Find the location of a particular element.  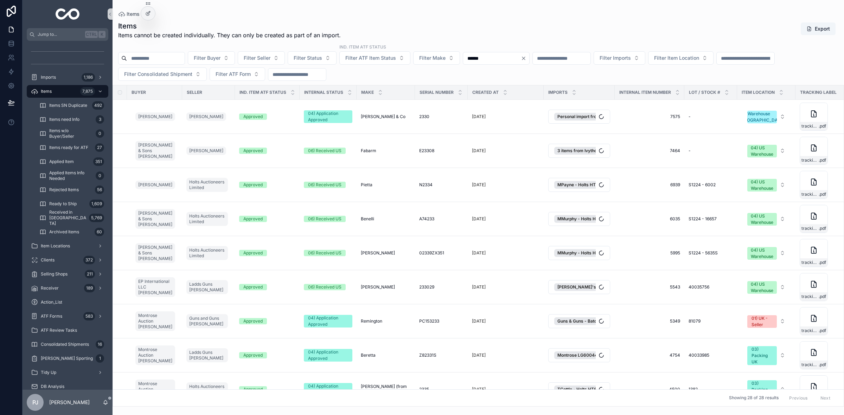

span: Items ready for ATF is located at coordinates (69, 148).